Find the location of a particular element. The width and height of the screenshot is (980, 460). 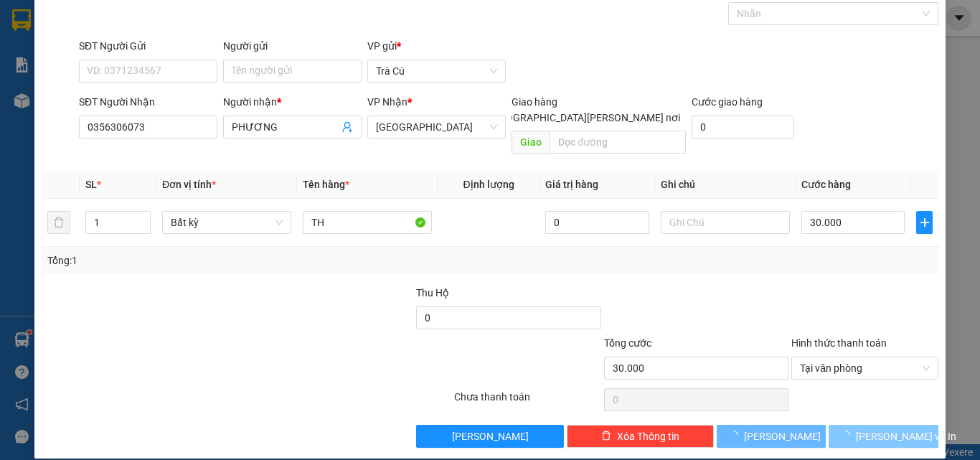

span: plus is located at coordinates (924, 222).